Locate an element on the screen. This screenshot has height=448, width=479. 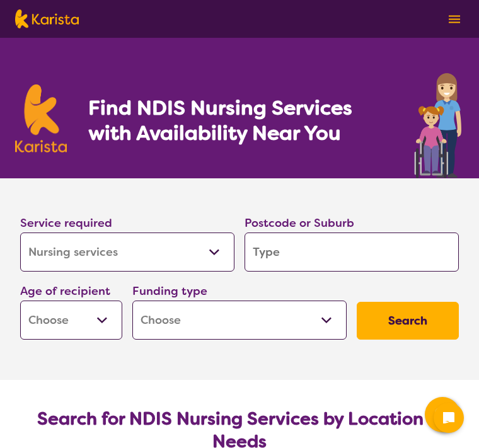
input: Type is located at coordinates (352, 253).